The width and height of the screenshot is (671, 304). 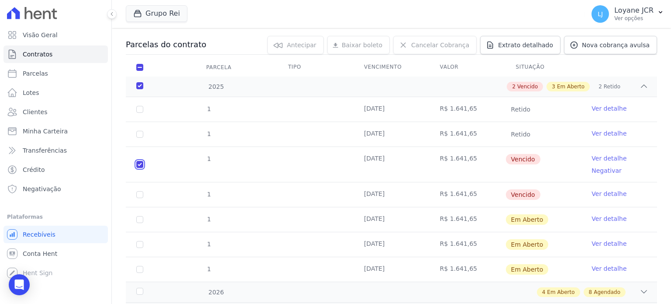 I want to click on span: Negativação, so click(x=42, y=189).